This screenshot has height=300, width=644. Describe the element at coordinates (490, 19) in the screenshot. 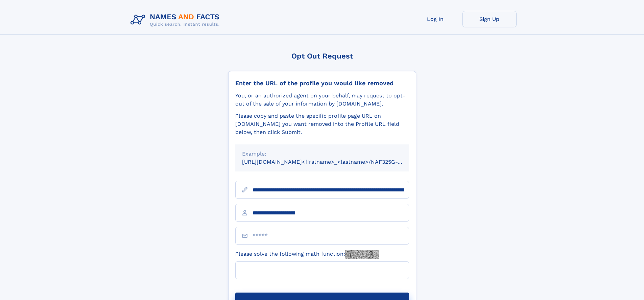

I see `a: Sign Up` at that location.